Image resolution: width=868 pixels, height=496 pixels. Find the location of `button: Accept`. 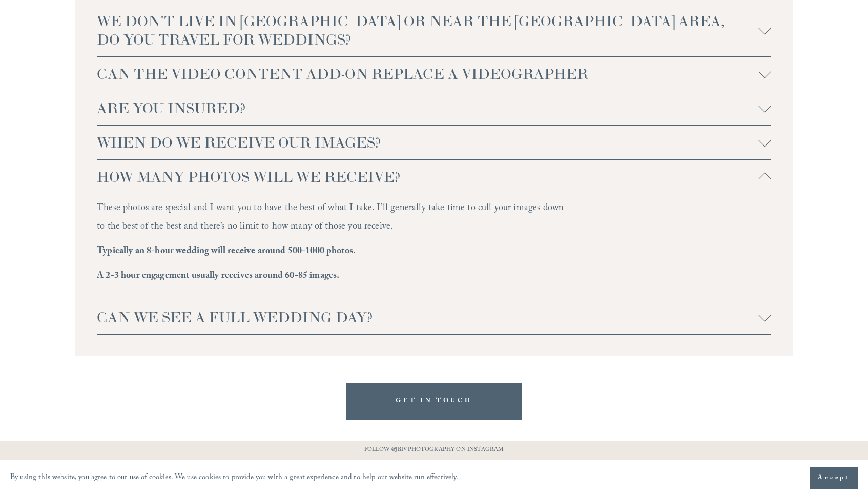

button: Accept is located at coordinates (834, 478).